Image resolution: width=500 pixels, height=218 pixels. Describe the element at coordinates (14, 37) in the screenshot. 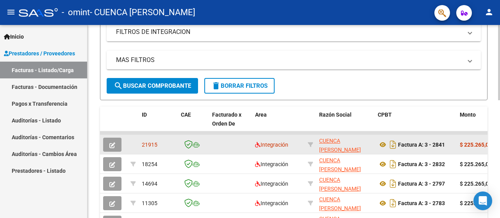

I see `span: Inicio` at that location.